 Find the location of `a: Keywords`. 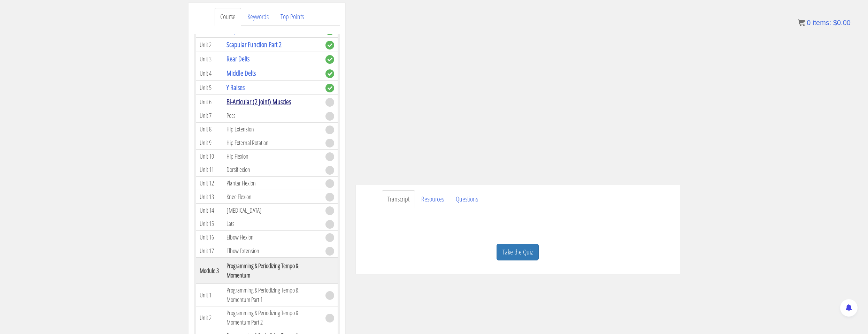

a: Keywords is located at coordinates (258, 17).